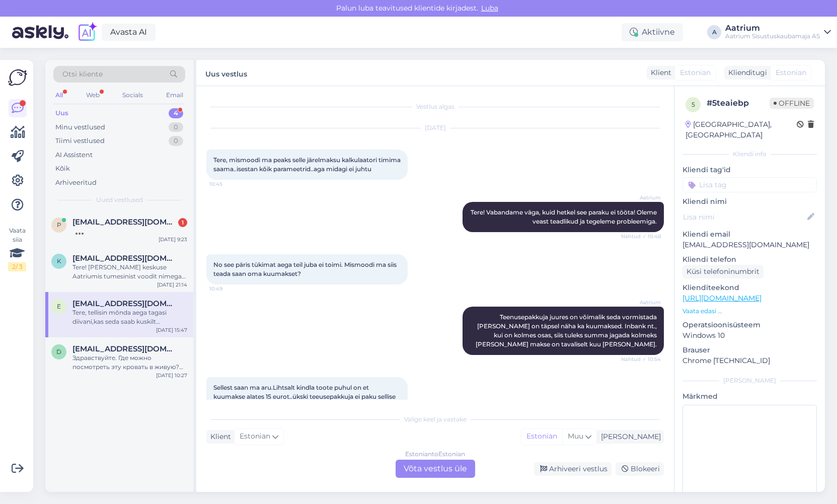 The height and width of the screenshot is (504, 837). I want to click on img: Askly Logo, so click(18, 77).